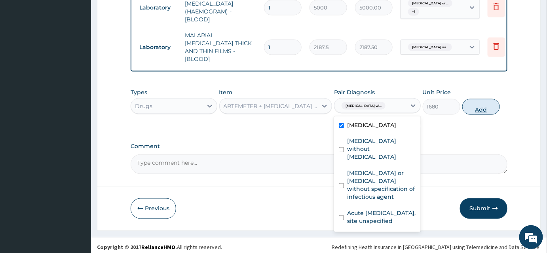 The height and width of the screenshot is (253, 547). What do you see at coordinates (144, 106) in the screenshot?
I see `div: Drugs` at bounding box center [144, 106].